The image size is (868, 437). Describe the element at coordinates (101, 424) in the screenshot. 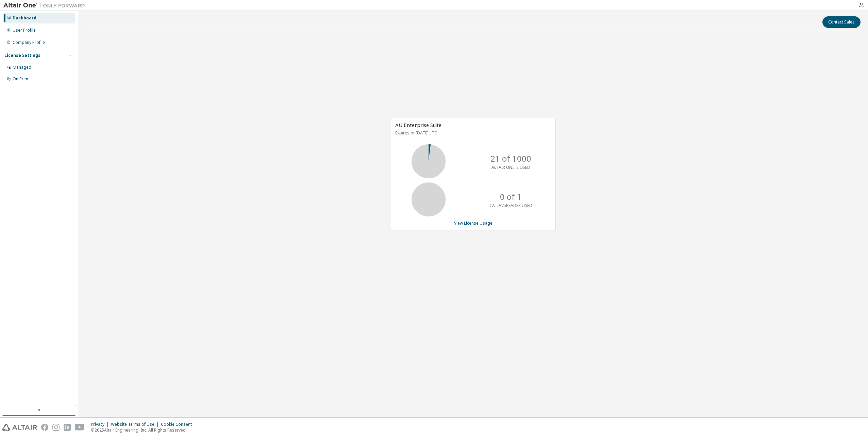

I see `div: Privacy` at that location.